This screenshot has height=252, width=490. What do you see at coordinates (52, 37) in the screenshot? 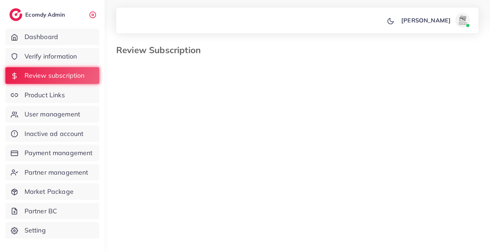
I see `a: Dashboard` at bounding box center [52, 37].